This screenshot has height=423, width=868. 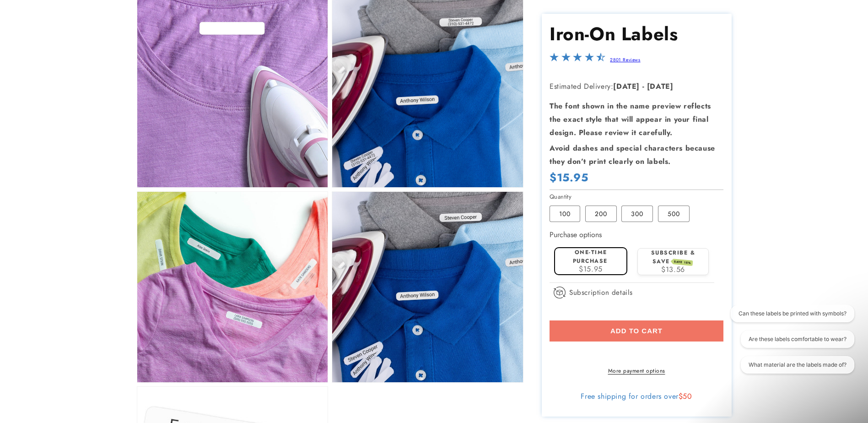 What do you see at coordinates (73, 35) in the screenshot?
I see `button: Are these labels comfortable to wear?` at bounding box center [73, 35].